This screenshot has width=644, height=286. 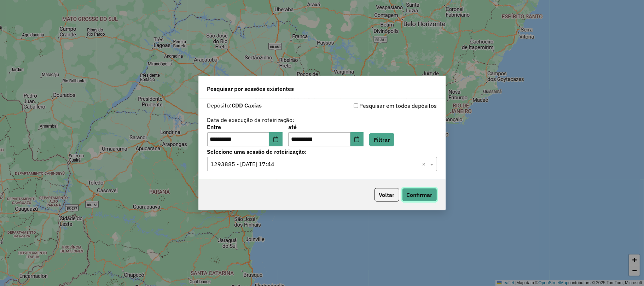 What do you see at coordinates (251, 89) in the screenshot?
I see `span: Pesquisar por sessões existentes` at bounding box center [251, 89].